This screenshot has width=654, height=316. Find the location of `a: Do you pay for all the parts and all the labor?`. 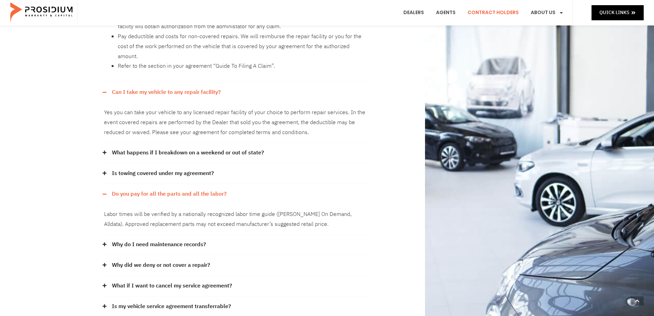

a: Do you pay for all the parts and all the labor? is located at coordinates (169, 194).